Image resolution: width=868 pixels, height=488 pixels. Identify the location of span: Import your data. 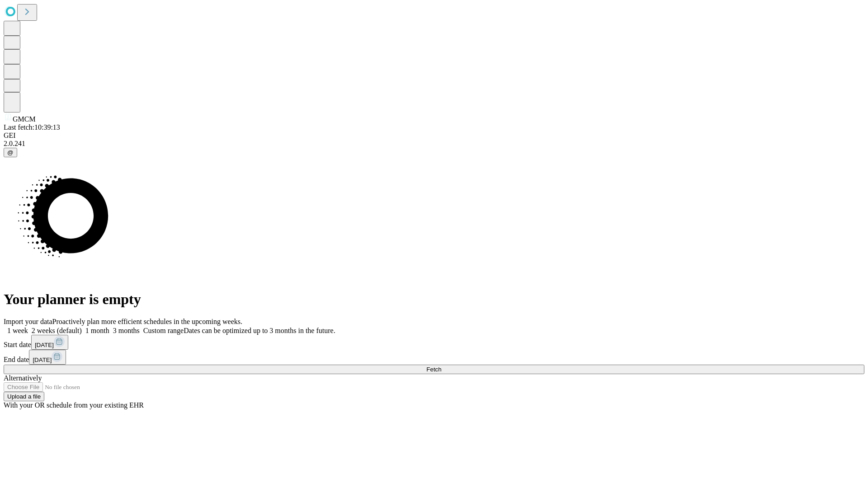
(28, 322).